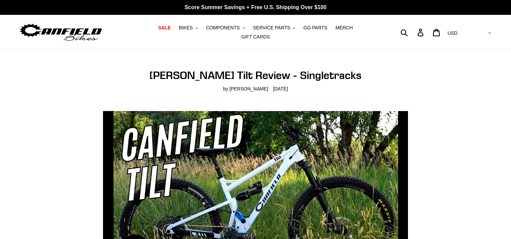 The width and height of the screenshot is (511, 239). I want to click on input: Search, so click(413, 32).